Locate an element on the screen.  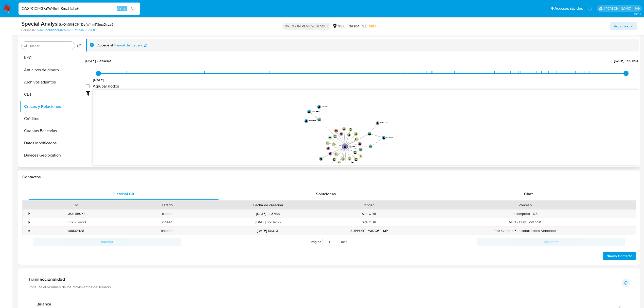
div: finished is located at coordinates (167, 231).